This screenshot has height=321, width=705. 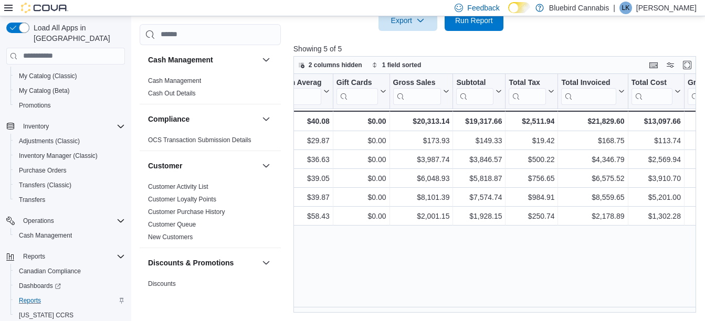 What do you see at coordinates (182, 199) in the screenshot?
I see `span: Customer Loyalty Points` at bounding box center [182, 199].